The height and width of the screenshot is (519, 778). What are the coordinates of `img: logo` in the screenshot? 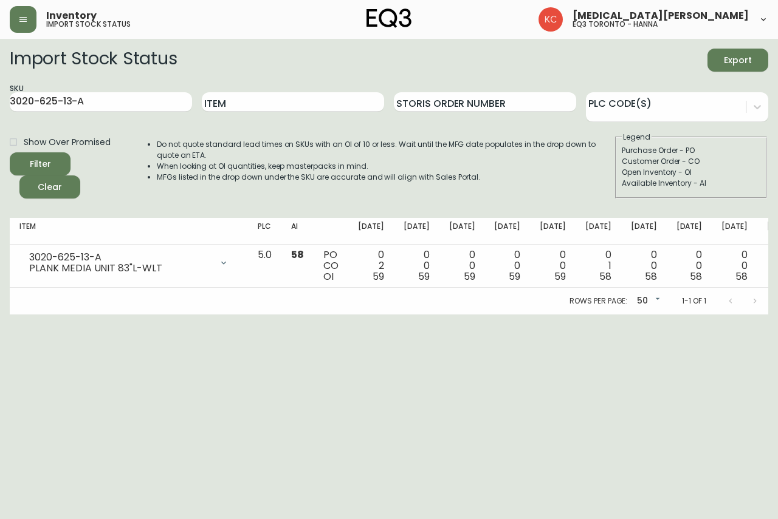 It's located at (389, 18).